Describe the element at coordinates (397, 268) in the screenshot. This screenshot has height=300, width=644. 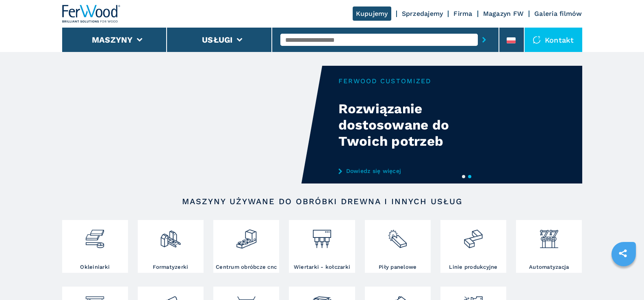
I see `h3: Piły panelowe` at that location.